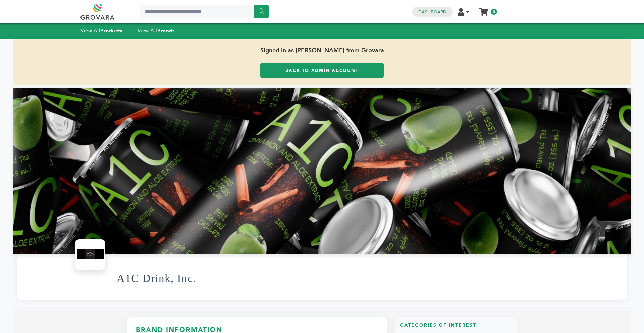  What do you see at coordinates (494, 12) in the screenshot?
I see `span: 0` at bounding box center [494, 12].